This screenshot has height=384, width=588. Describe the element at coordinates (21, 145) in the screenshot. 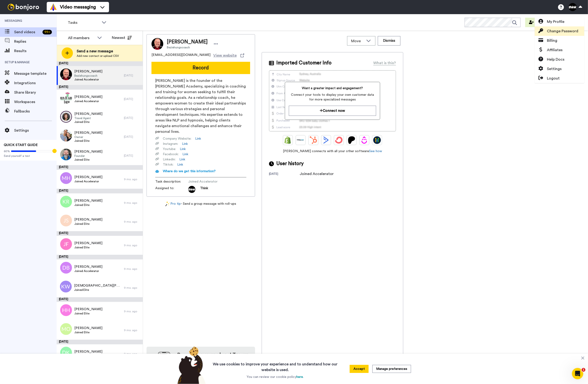

I see `span: QUICK START GUIDE` at that location.